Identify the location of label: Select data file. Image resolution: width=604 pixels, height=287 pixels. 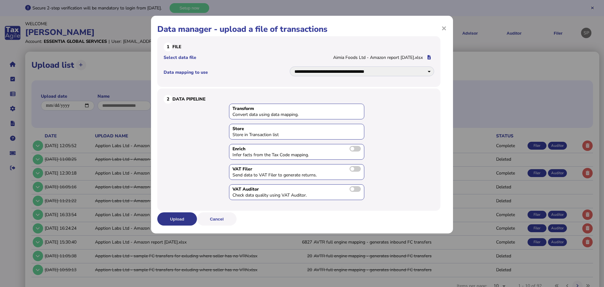
(248, 57).